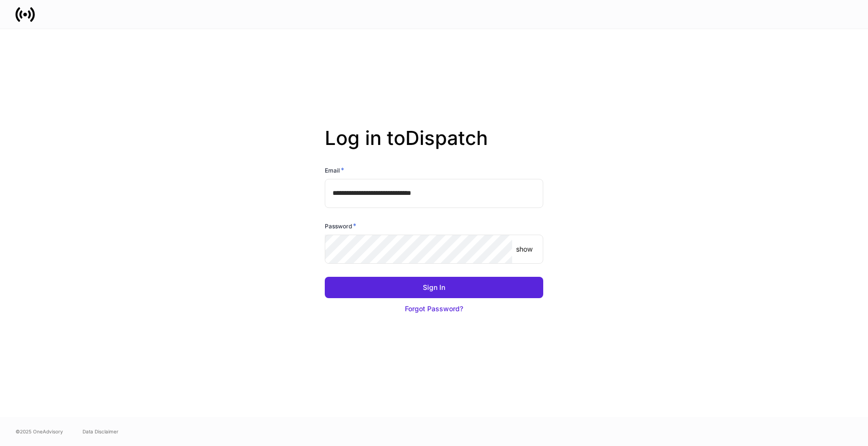  What do you see at coordinates (101, 432) in the screenshot?
I see `a: Data Disclaimer` at bounding box center [101, 432].